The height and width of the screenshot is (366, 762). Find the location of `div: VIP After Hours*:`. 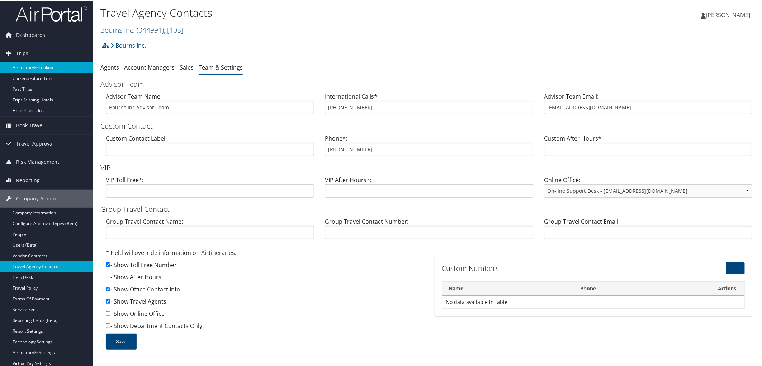

div: VIP After Hours*: is located at coordinates (429, 189).